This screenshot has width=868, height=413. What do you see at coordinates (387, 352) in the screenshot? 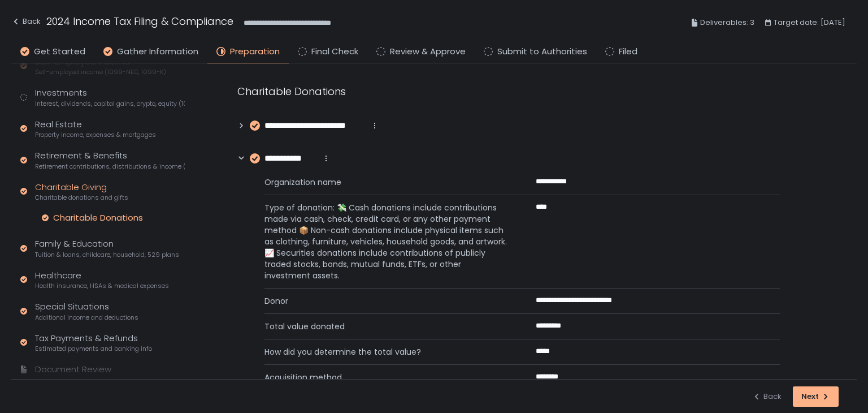
I see `span: How did you determine the total value?` at bounding box center [387, 352].